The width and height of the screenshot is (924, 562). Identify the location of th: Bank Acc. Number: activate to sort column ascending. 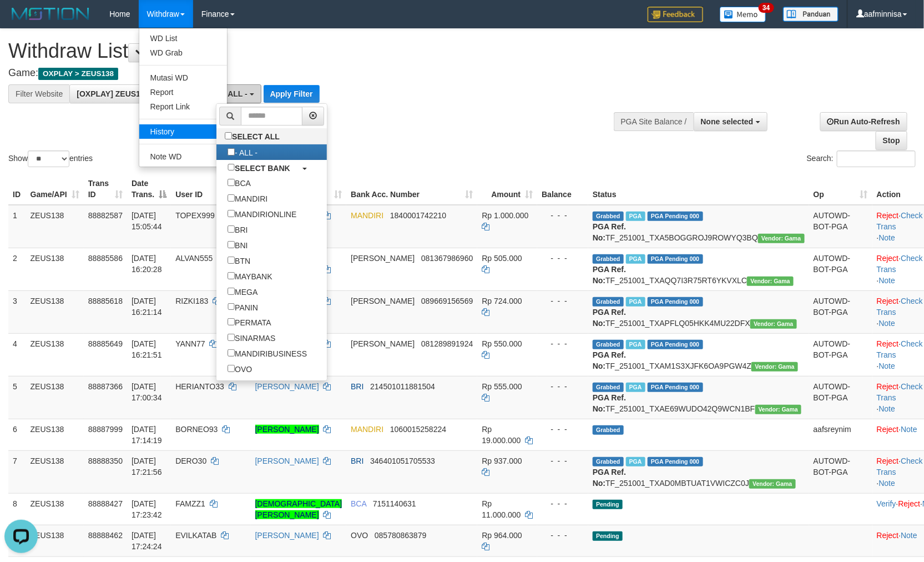
(412, 189).